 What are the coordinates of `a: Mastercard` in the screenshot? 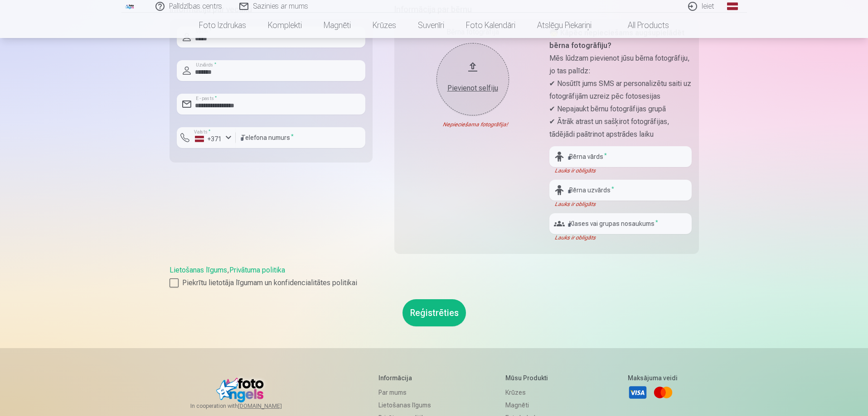 It's located at (663, 392).